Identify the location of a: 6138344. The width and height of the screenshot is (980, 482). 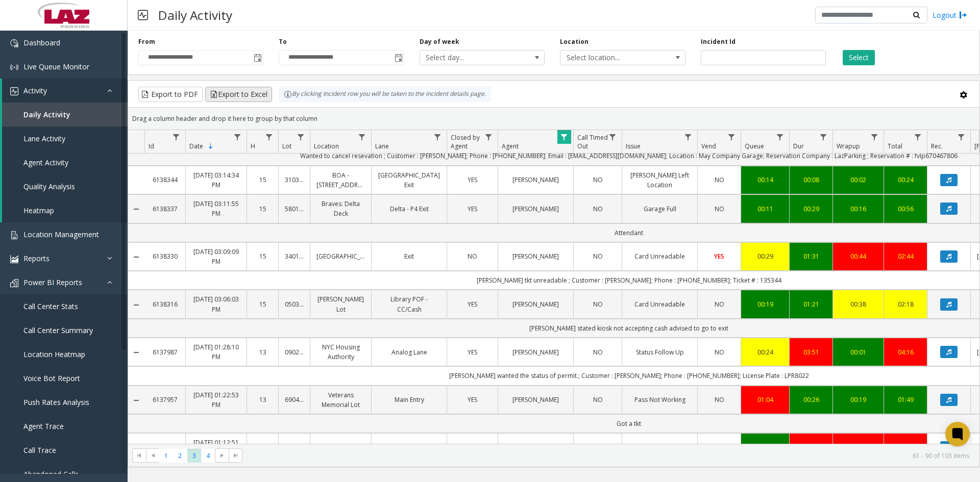
(165, 179).